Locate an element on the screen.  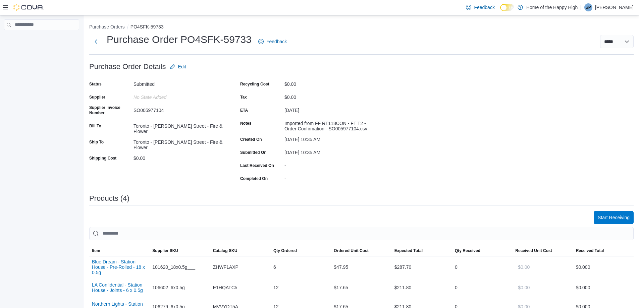
label: Recycling Cost is located at coordinates (254, 84).